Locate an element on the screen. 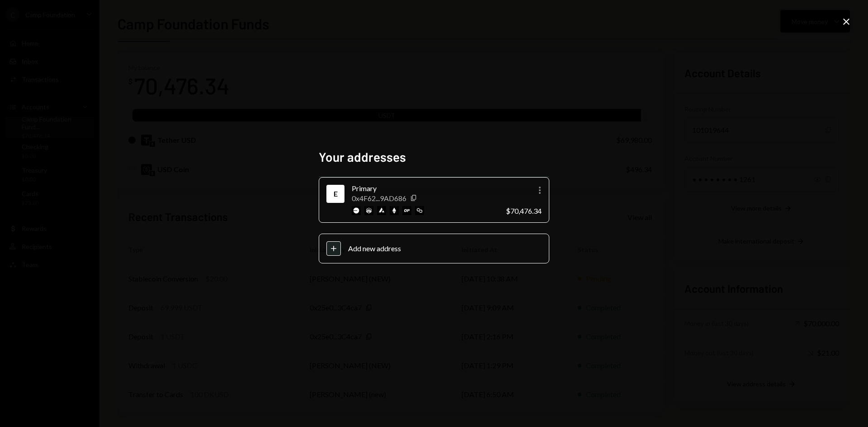 The width and height of the screenshot is (868, 427). img: polygon-mainnet is located at coordinates (419, 211).